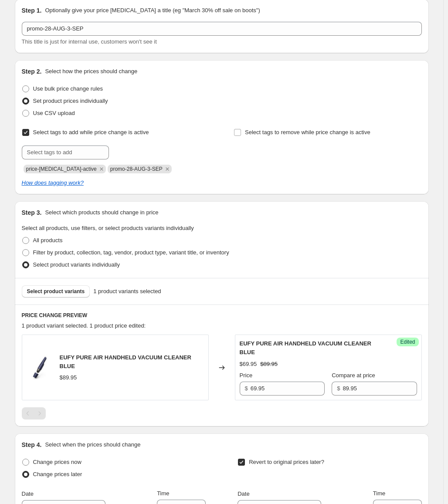  Describe the element at coordinates (70, 101) in the screenshot. I see `span: Set product prices individually` at that location.